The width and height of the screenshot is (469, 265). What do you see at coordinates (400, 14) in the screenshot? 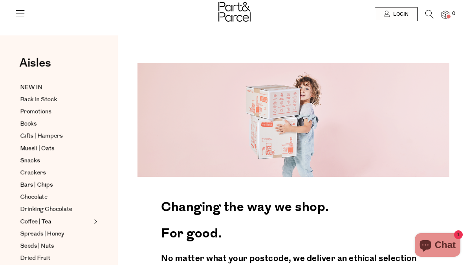
I see `span: Login` at bounding box center [400, 14].